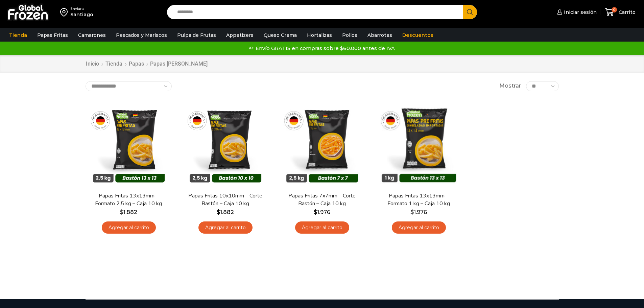 The width and height of the screenshot is (644, 308). What do you see at coordinates (510, 86) in the screenshot?
I see `span: Mostrar` at bounding box center [510, 86].